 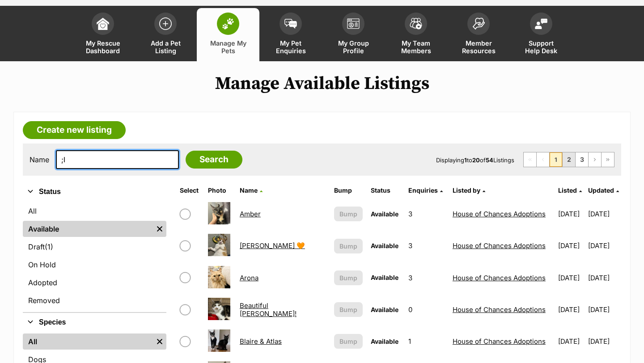 I want to click on span: Listed by, so click(x=466, y=190).